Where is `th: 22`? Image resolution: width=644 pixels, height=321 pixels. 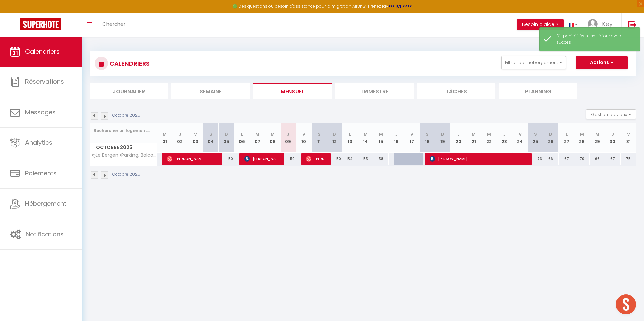
th: 22 is located at coordinates (489, 138).